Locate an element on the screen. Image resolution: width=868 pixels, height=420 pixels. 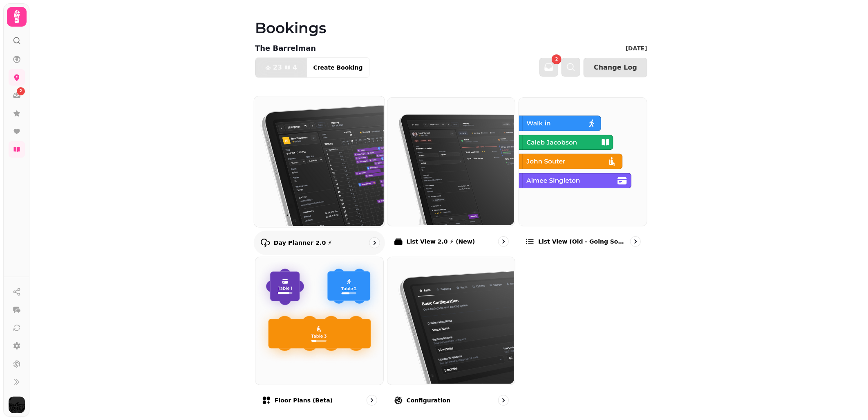
img: Day Planner 2.0 ⚡ is located at coordinates (319, 160).